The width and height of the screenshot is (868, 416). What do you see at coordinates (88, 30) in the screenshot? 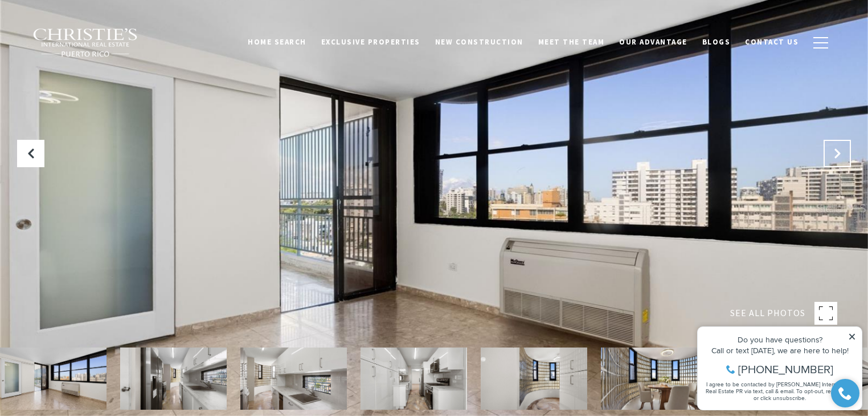
I see `div: Do you have questions?` at bounding box center [88, 30].